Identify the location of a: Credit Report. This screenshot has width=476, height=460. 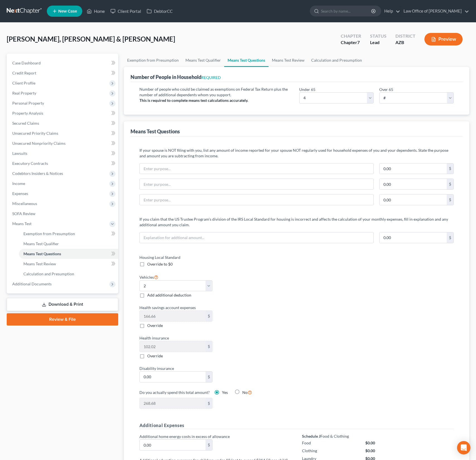
(63, 73).